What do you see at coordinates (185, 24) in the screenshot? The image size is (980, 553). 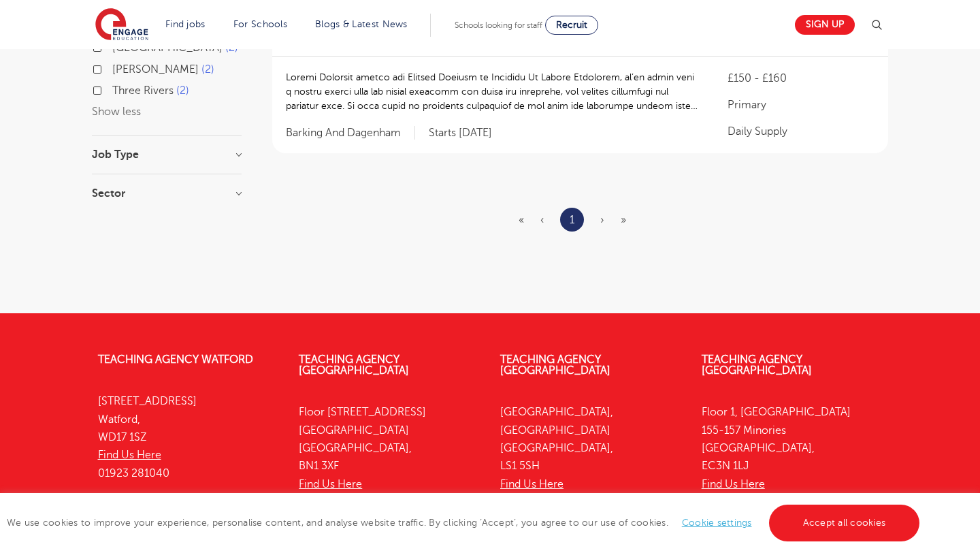 I see `a: Find jobs` at bounding box center [185, 24].